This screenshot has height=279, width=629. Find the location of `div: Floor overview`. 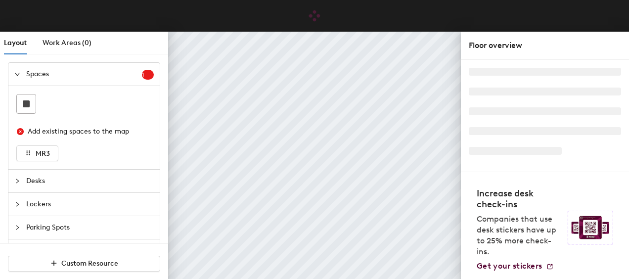

div: Floor overview is located at coordinates (545, 45).